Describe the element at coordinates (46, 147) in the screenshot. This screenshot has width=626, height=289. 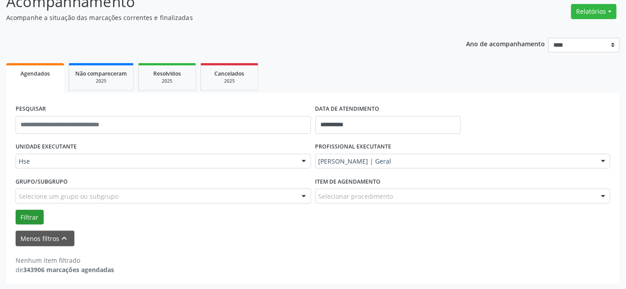
I see `label: UNIDADE EXECUTANTE` at that location.